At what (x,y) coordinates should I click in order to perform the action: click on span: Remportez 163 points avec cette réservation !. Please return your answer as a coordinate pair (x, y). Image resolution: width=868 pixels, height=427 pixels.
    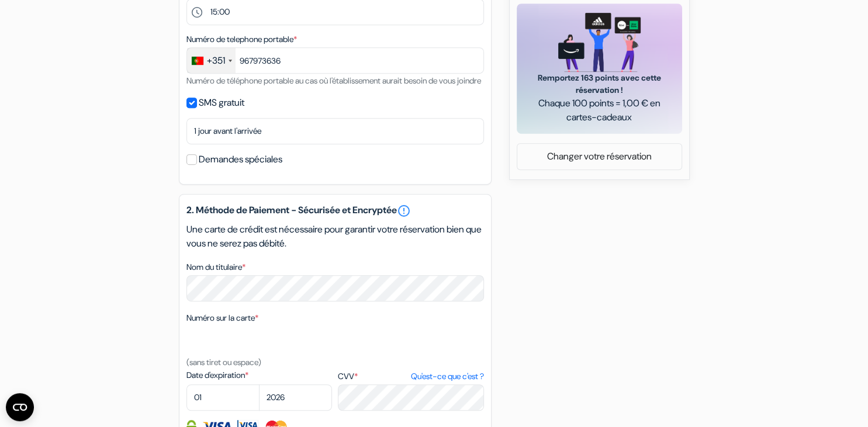
    Looking at the image, I should click on (599, 84).